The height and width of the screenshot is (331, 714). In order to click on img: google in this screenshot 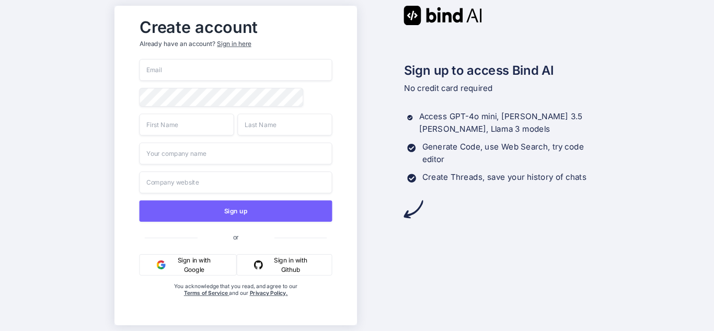, I will do `click(161, 265)`.